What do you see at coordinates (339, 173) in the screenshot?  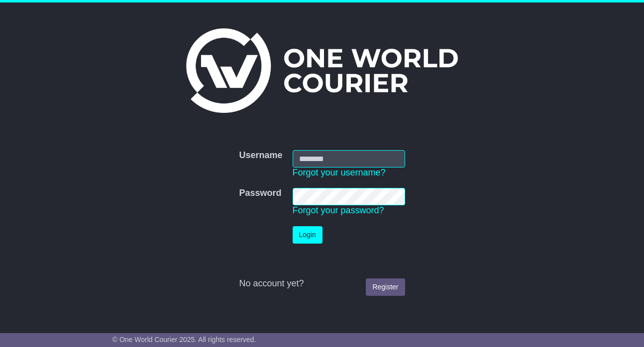 I see `a: Forgot your username?` at bounding box center [339, 173].